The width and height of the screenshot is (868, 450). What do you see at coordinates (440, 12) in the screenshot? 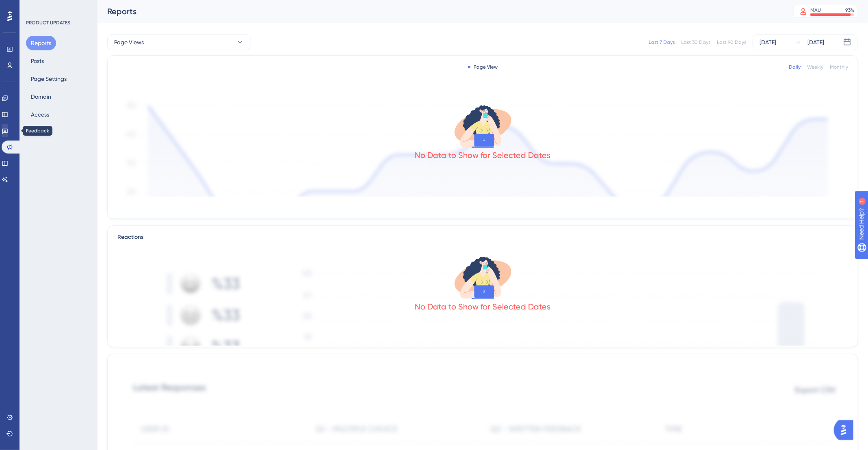
I see `div: Reports` at bounding box center [440, 12].